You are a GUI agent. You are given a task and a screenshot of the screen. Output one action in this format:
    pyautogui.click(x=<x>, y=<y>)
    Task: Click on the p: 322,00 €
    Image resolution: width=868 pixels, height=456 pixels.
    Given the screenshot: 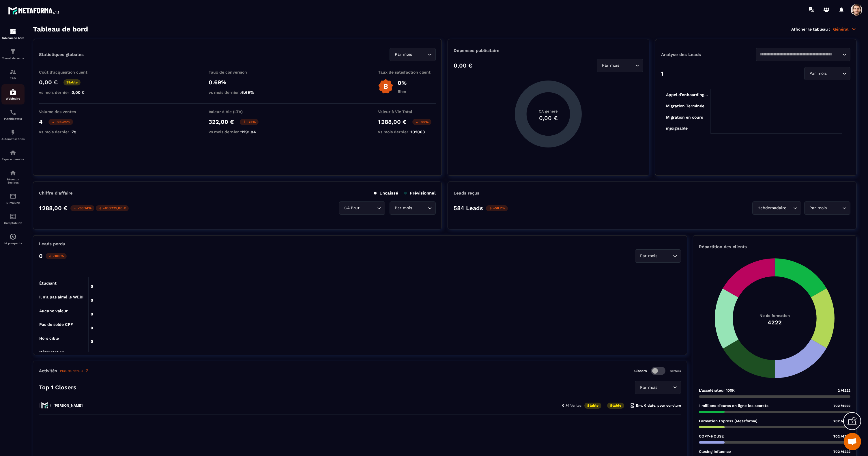 What is the action you would take?
    pyautogui.click(x=221, y=122)
    